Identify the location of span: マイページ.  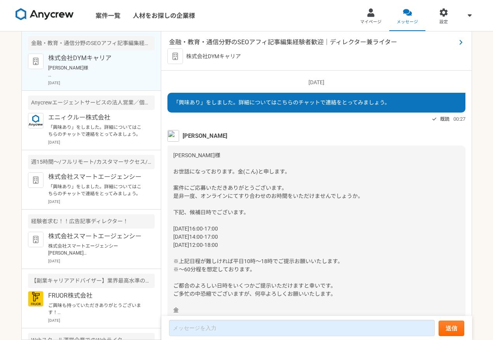
(370, 22).